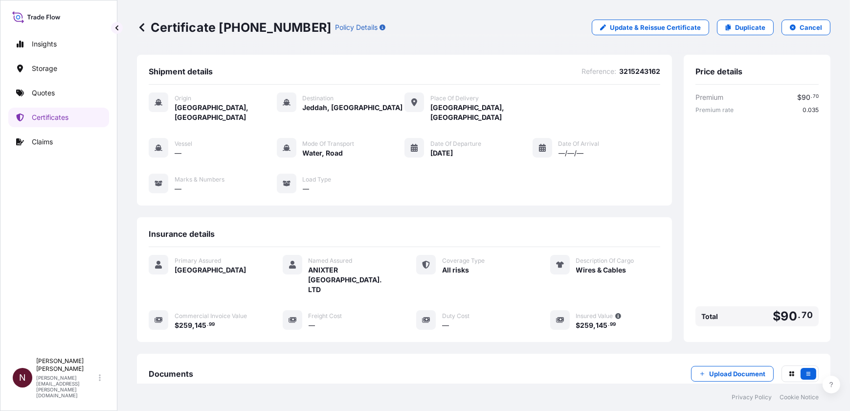 This screenshot has height=411, width=850. I want to click on span: Reference :, so click(599, 71).